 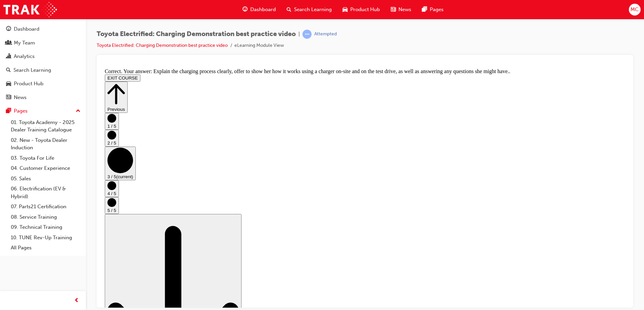 What do you see at coordinates (43, 43) in the screenshot?
I see `a: My Team` at bounding box center [43, 43].